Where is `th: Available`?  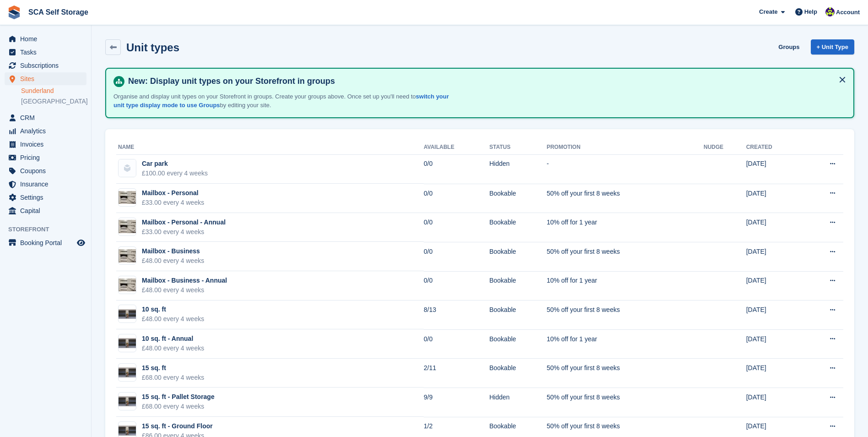 th: Available is located at coordinates (456, 147).